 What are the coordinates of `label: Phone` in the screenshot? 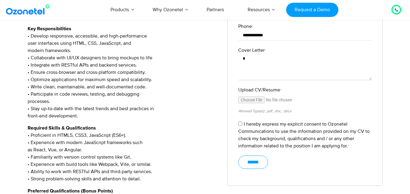 It's located at (305, 26).